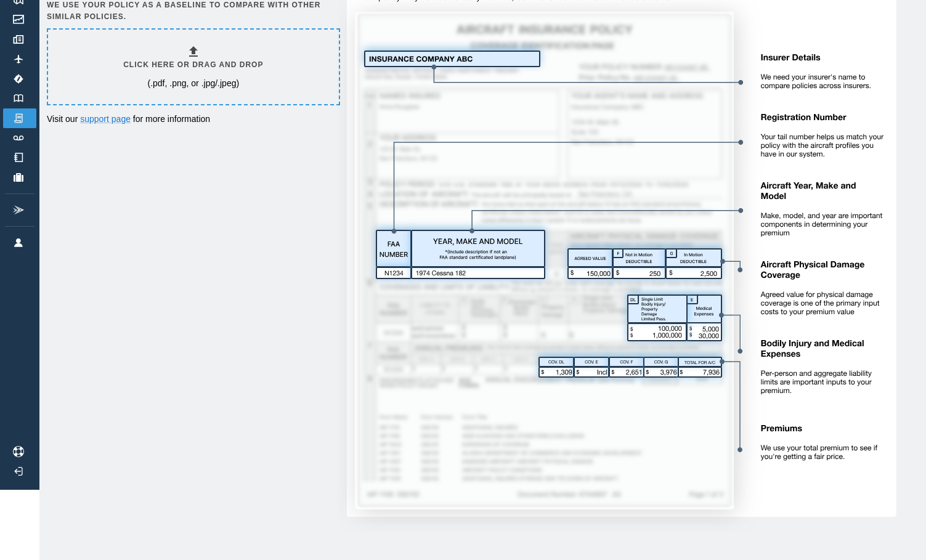 Image resolution: width=926 pixels, height=560 pixels. I want to click on h6: Click here or drag and drop, so click(193, 64).